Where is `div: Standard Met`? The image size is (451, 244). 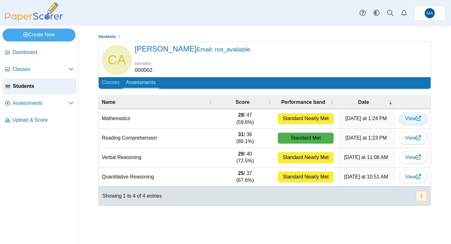
div: Standard Met is located at coordinates (306, 138).